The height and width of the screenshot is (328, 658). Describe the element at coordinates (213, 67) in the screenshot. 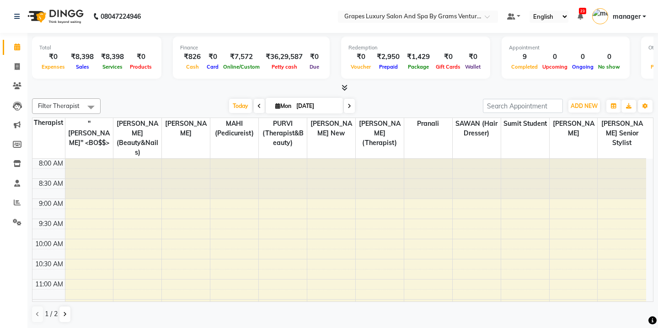

I see `span: Card` at that location.